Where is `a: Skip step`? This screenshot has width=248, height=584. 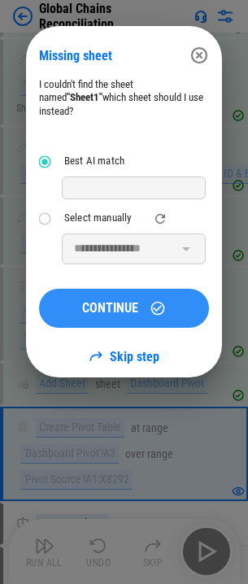 a: Skip step is located at coordinates (124, 356).